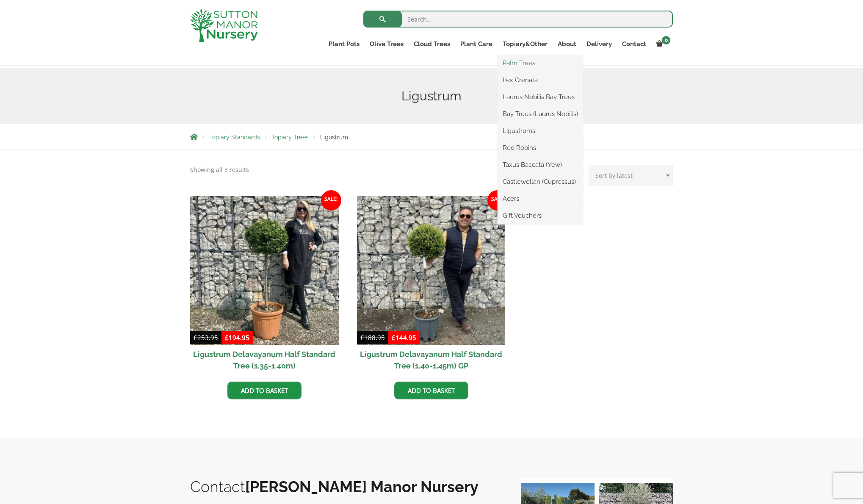  What do you see at coordinates (290, 137) in the screenshot?
I see `span: Topiary Trees` at bounding box center [290, 137].